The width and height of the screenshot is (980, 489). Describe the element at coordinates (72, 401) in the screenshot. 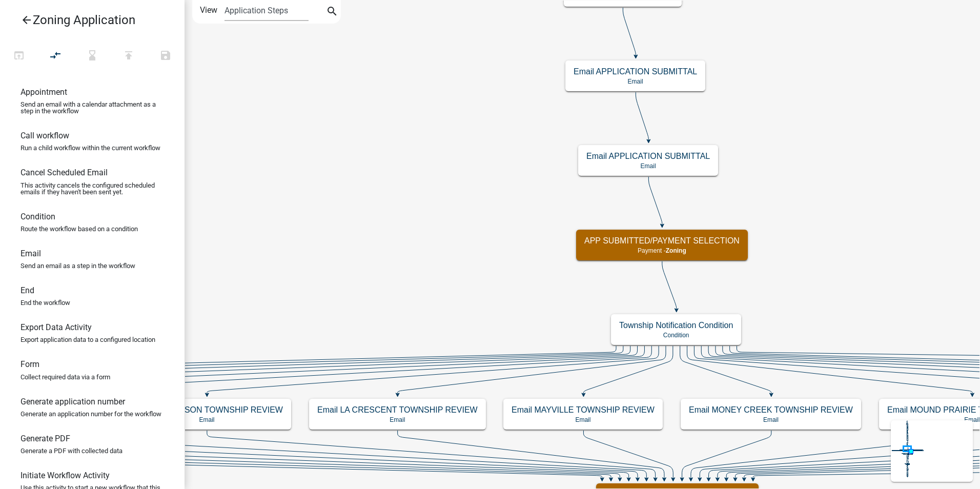

I see `h6: Generate application number` at that location.